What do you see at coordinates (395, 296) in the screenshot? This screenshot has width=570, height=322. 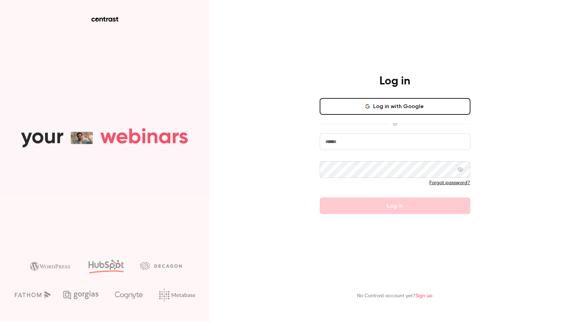 I see `p: No Contrast account yet?` at bounding box center [395, 296].